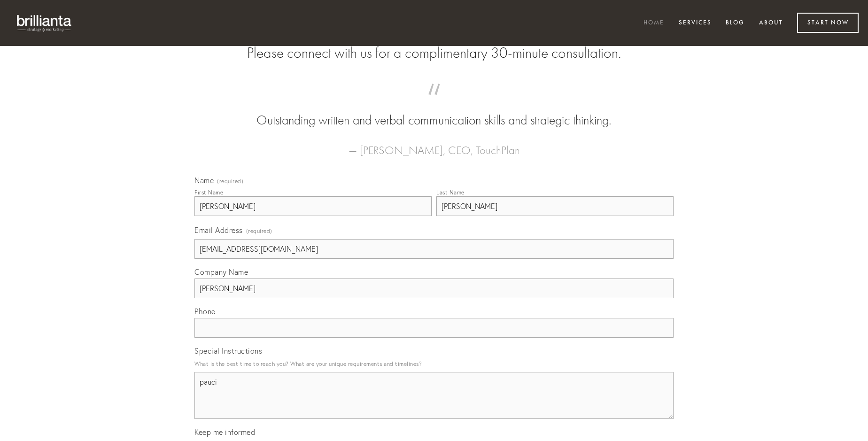 The width and height of the screenshot is (868, 441). I want to click on p: What is the best time to reach you? What are your unique requirements and timelines?, so click(434, 364).